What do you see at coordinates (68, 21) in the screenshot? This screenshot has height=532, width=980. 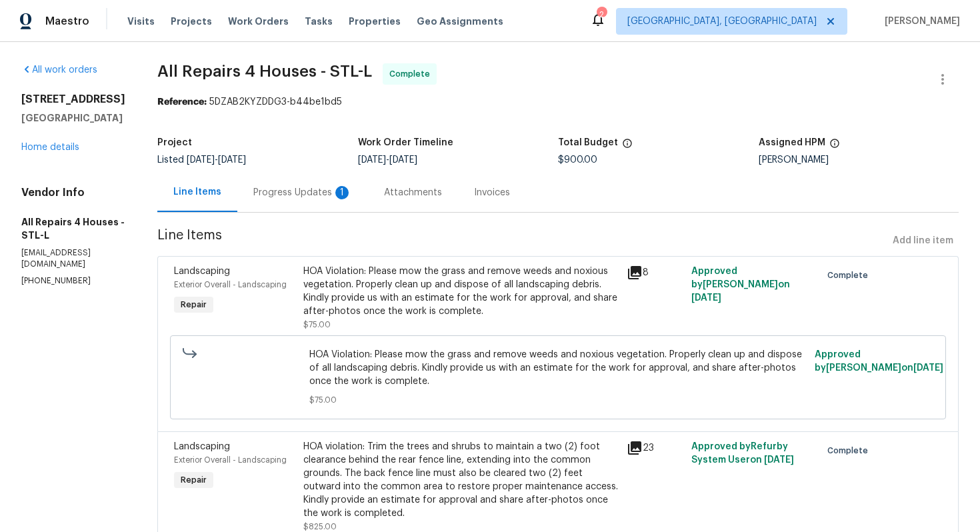 I see `span: Maestro` at bounding box center [68, 21].